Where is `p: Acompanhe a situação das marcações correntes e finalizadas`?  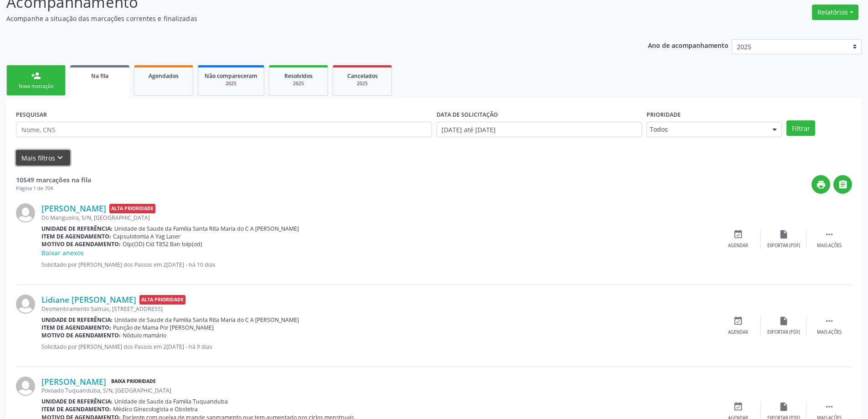 p: Acompanhe a situação das marcações correntes e finalizadas is located at coordinates (306, 18).